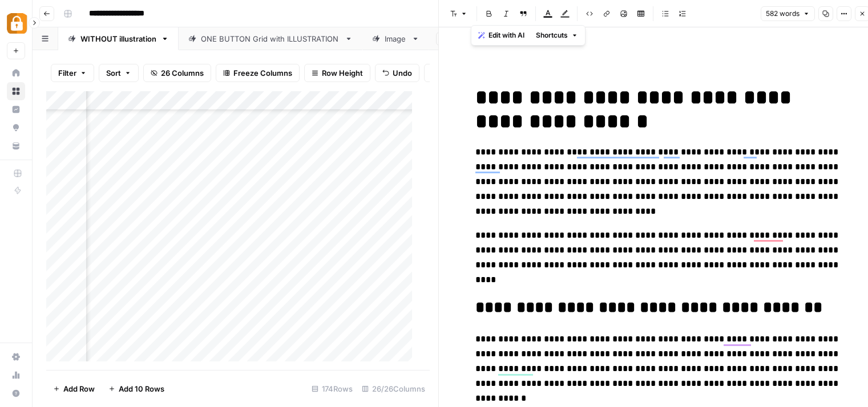 Image resolution: width=868 pixels, height=407 pixels. What do you see at coordinates (271, 39) in the screenshot?
I see `div: ONE BUTTON Grid with ILLUSTRATION` at bounding box center [271, 39].